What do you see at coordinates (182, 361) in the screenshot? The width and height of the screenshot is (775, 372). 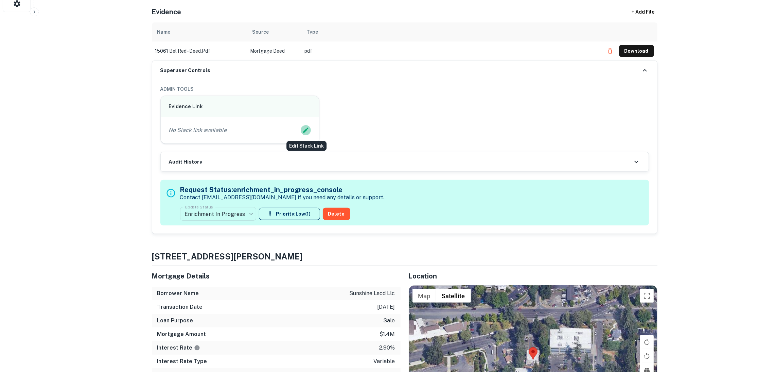 I see `h6: Interest Rate Type` at bounding box center [182, 361].